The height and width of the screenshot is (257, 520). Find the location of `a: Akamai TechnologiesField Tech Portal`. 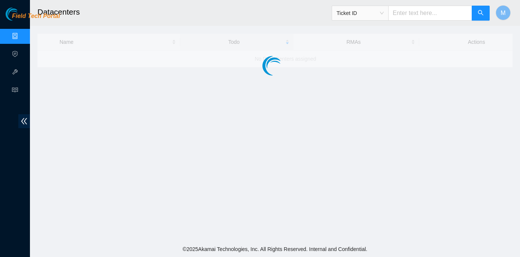

a: Akamai TechnologiesField Tech Portal is located at coordinates (33, 18).